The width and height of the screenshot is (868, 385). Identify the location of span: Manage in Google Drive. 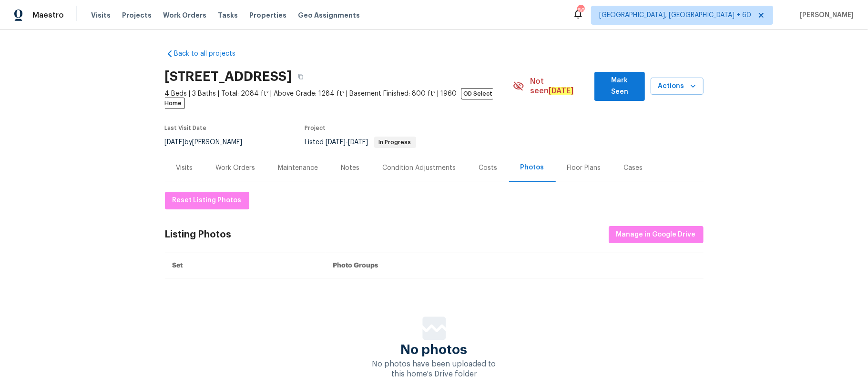
(656, 235).